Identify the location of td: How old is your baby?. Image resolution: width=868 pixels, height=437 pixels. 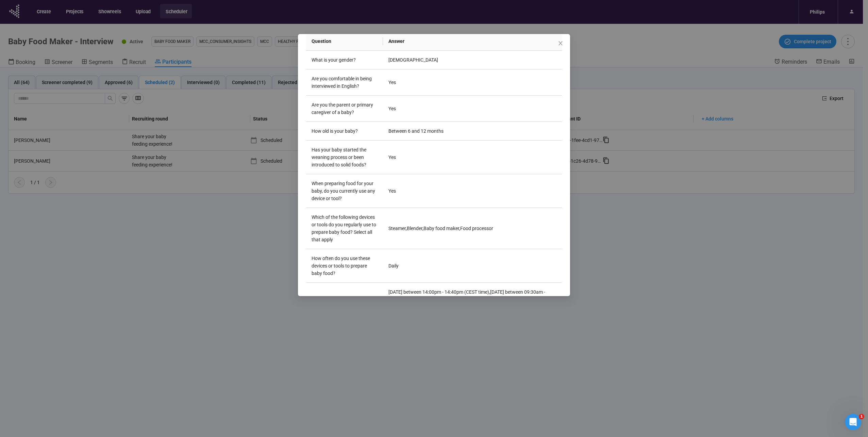
(344, 131).